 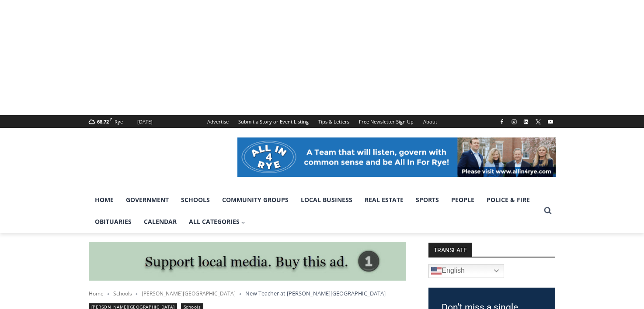 I want to click on span: All Categories, so click(x=217, y=222).